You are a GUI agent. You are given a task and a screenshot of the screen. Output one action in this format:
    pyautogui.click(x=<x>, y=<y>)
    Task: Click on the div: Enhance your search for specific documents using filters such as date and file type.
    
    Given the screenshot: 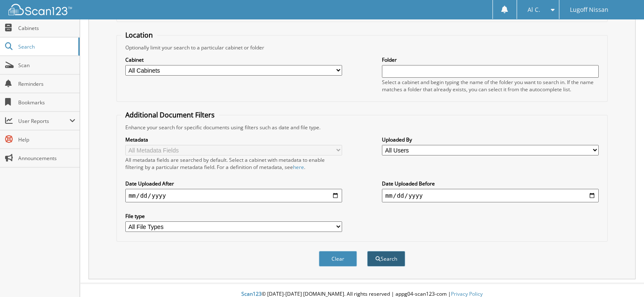 What is the action you would take?
    pyautogui.click(x=362, y=127)
    